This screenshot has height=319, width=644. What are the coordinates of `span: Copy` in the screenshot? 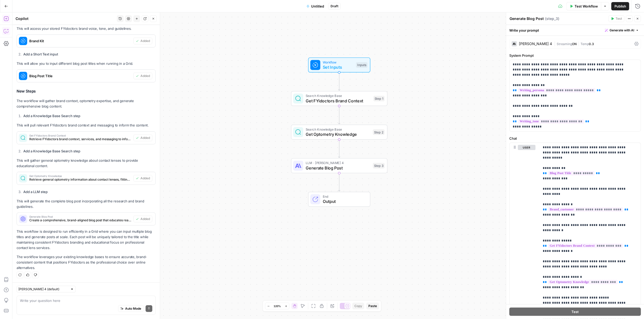 It's located at (358, 306).